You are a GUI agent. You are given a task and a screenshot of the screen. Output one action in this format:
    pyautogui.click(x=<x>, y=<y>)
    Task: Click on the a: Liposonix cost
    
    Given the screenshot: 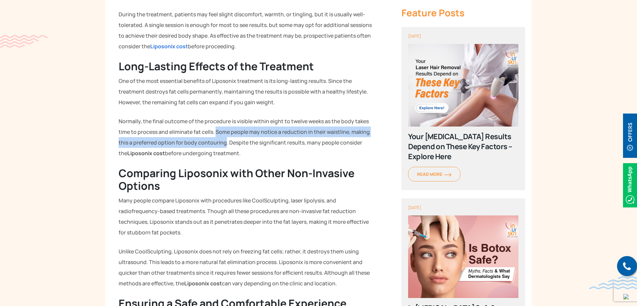 What is the action you would take?
    pyautogui.click(x=169, y=46)
    